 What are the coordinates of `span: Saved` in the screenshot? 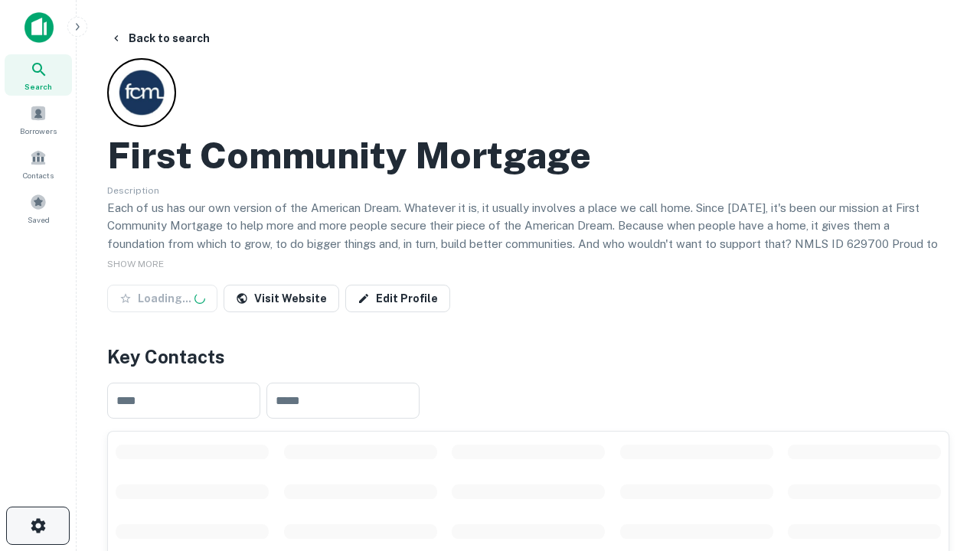 It's located at (38, 220).